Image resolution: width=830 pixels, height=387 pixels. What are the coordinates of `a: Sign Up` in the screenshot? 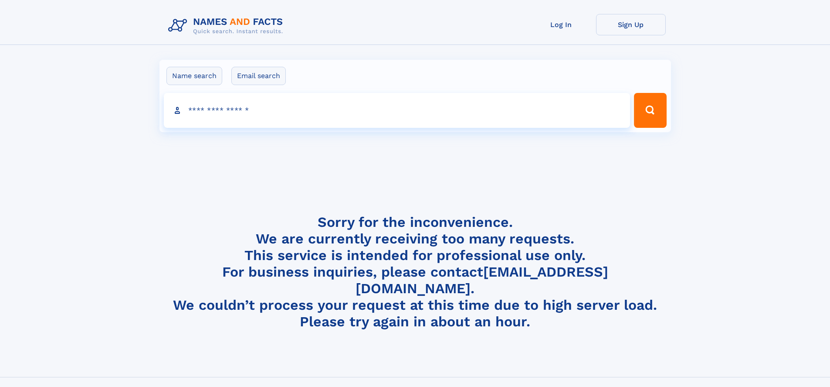 It's located at (631, 24).